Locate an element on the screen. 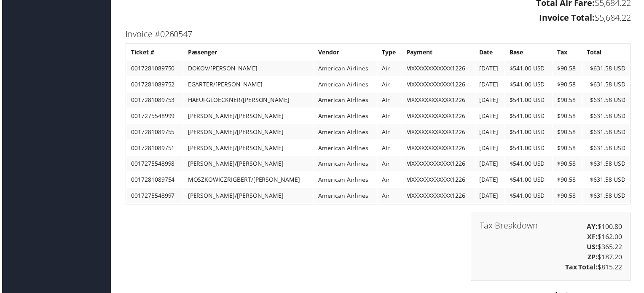 The height and width of the screenshot is (293, 644). th: Base is located at coordinates (530, 53).